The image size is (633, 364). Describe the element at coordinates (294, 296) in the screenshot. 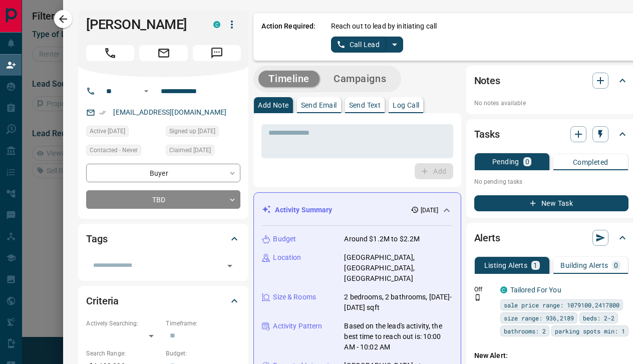

I see `p: Size & Rooms` at that location.